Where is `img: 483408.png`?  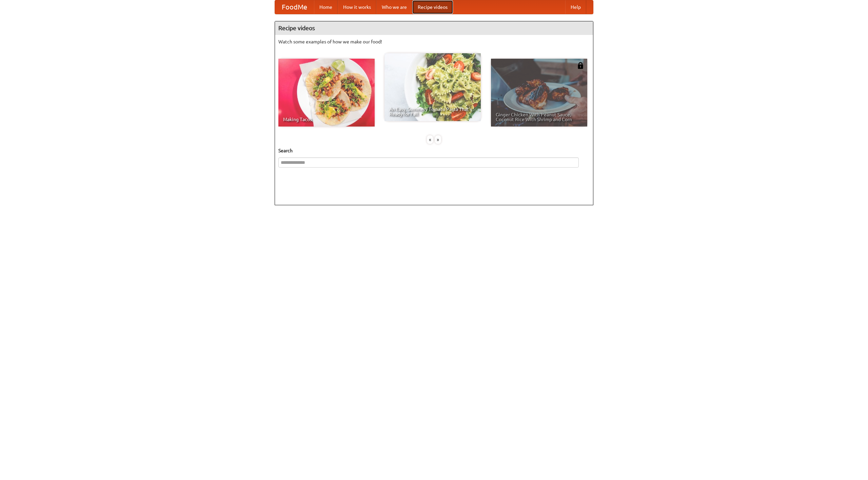
img: 483408.png is located at coordinates (580, 66).